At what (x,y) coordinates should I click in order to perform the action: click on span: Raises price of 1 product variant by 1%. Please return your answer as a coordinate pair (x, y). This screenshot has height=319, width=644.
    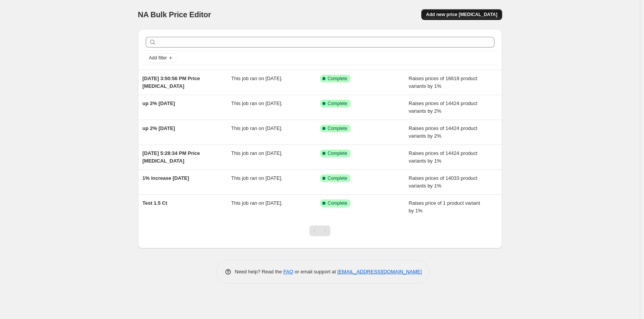
    Looking at the image, I should click on (444, 207).